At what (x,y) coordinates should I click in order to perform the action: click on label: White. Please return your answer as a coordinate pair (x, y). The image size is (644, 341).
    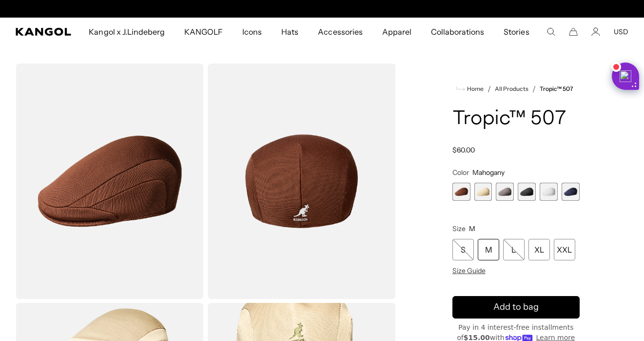
    Looking at the image, I should click on (549, 191).